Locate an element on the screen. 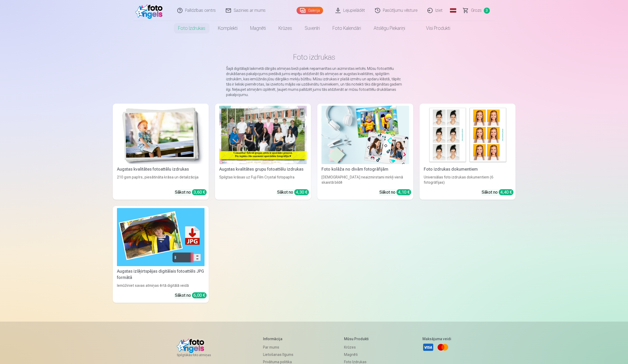 The image size is (628, 364). div: Augstas kvalitātes grupu fotoattēlu izdrukas is located at coordinates (263, 169).